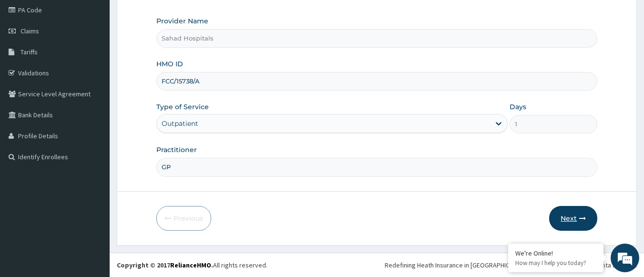 This screenshot has height=277, width=644. I want to click on span: Tariffs, so click(29, 52).